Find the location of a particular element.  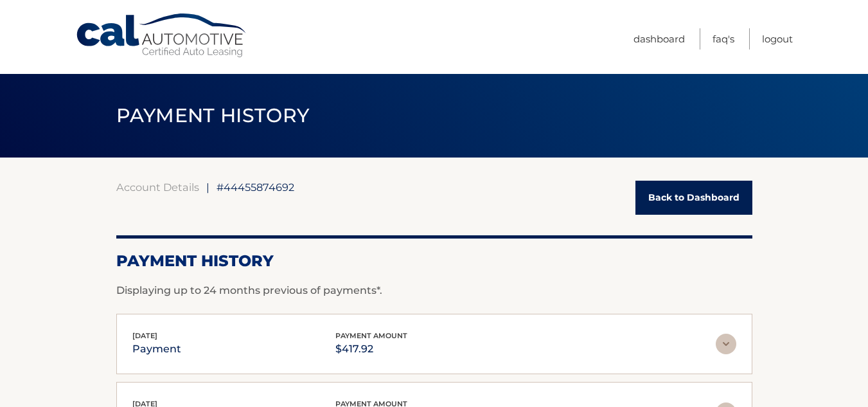

a: Back to Dashboard is located at coordinates (694, 197).